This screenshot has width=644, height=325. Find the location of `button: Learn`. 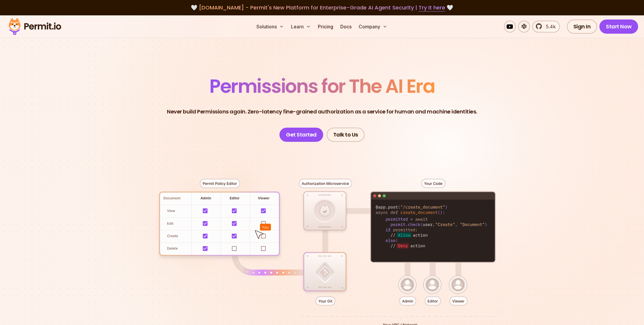

button: Learn is located at coordinates (301, 27).